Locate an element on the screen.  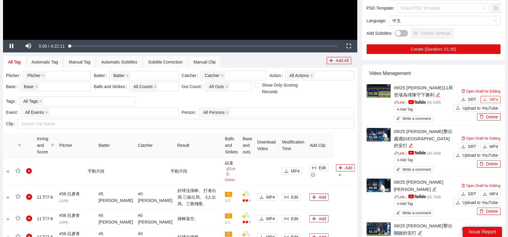
div: Manual Clip is located at coordinates (204, 62).